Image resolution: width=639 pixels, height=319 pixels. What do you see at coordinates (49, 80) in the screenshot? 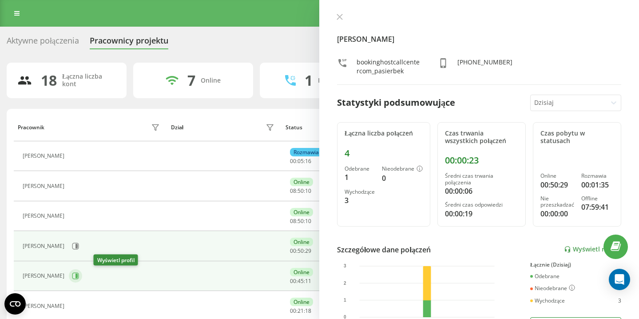
I see `div: 18` at bounding box center [49, 80].